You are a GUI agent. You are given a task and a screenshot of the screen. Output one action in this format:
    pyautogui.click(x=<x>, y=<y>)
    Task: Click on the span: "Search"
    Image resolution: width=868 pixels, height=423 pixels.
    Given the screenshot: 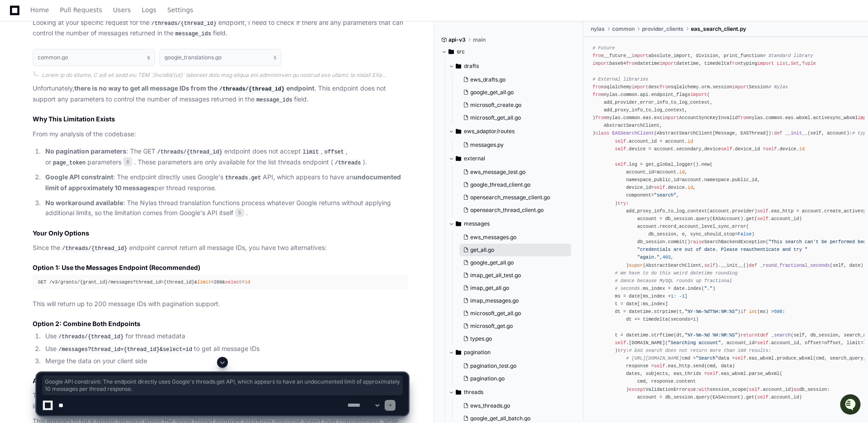 What is the action you would take?
    pyautogui.click(x=707, y=358)
    